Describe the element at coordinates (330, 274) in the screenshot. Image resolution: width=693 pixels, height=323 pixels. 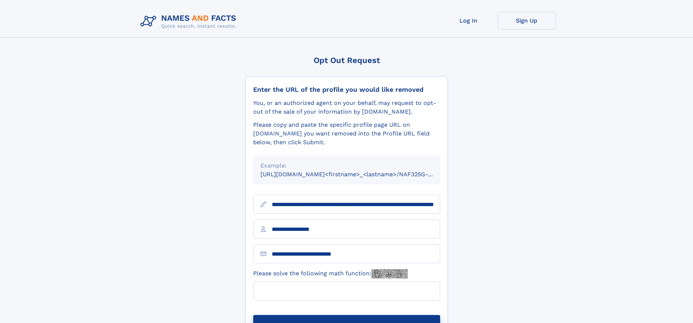
I see `label: Please solve the following math function:` at that location.